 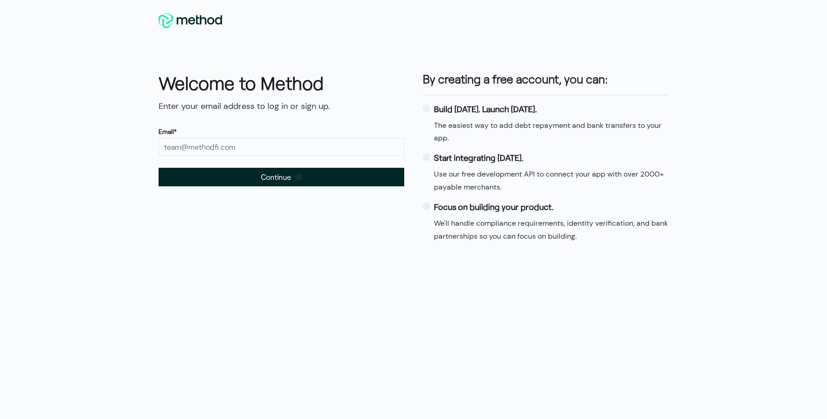 What do you see at coordinates (281, 83) in the screenshot?
I see `h1: Welcome to Method` at bounding box center [281, 83].